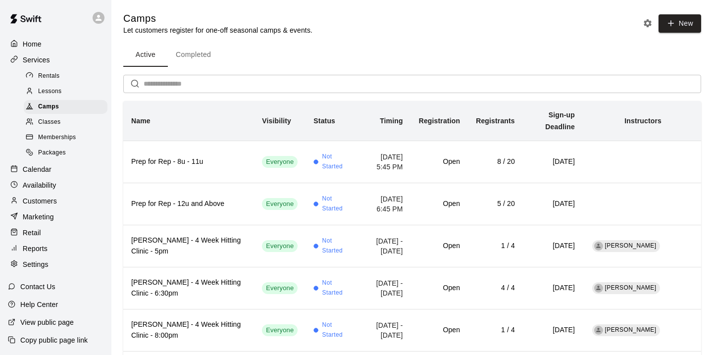  What do you see at coordinates (67, 91) in the screenshot?
I see `a: Lessons` at bounding box center [67, 91].